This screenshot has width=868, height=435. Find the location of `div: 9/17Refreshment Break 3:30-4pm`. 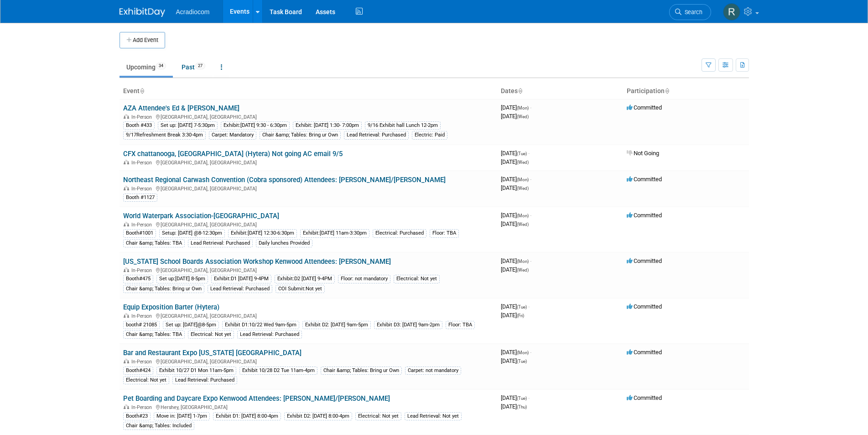

div: 9/17Refreshment Break 3:30-4pm is located at coordinates (164, 135).